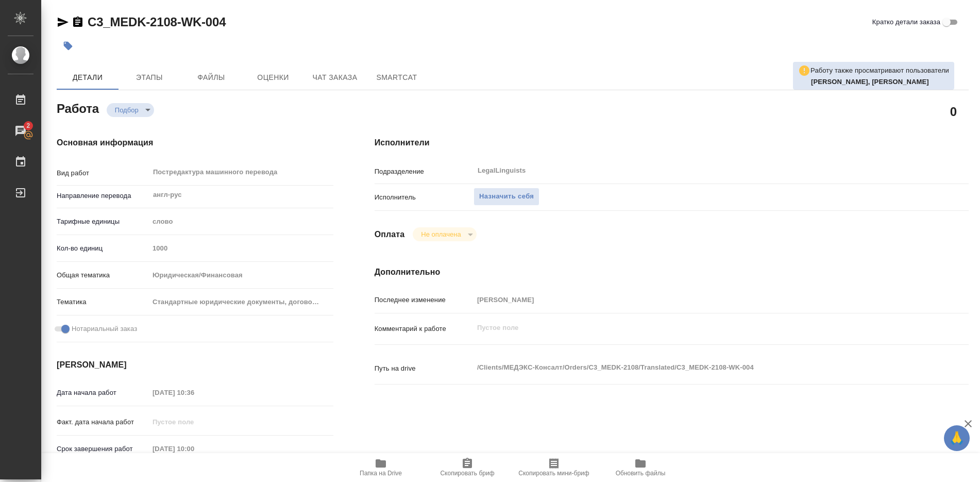  Describe the element at coordinates (88, 77) in the screenshot. I see `span: Детали` at that location.